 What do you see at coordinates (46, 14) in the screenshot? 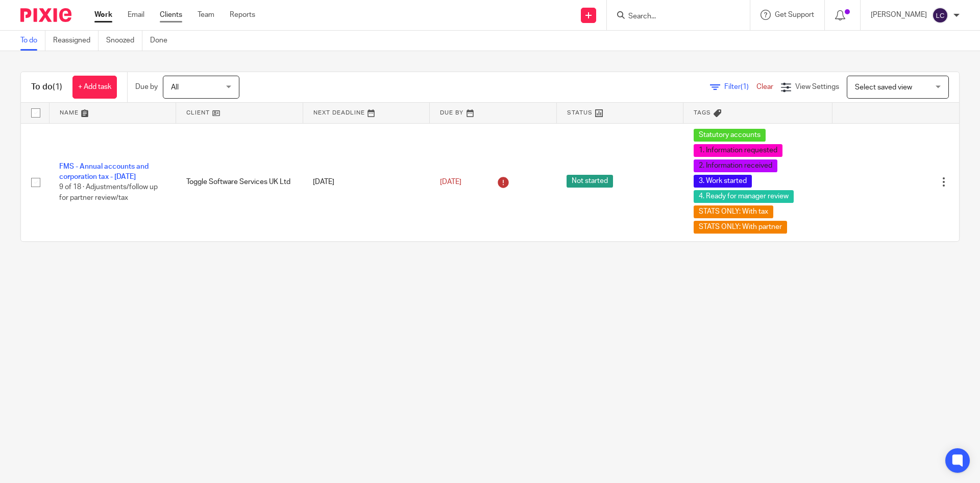
I see `img: Pixie` at bounding box center [46, 14].